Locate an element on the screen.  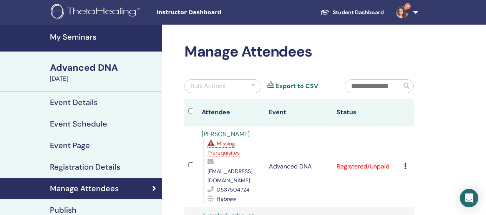
div: Open Intercom Messenger is located at coordinates (469, 198).